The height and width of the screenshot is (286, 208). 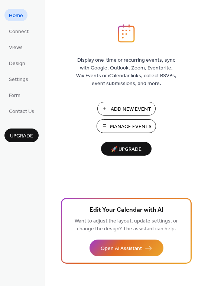 I want to click on a: Connect, so click(x=19, y=31).